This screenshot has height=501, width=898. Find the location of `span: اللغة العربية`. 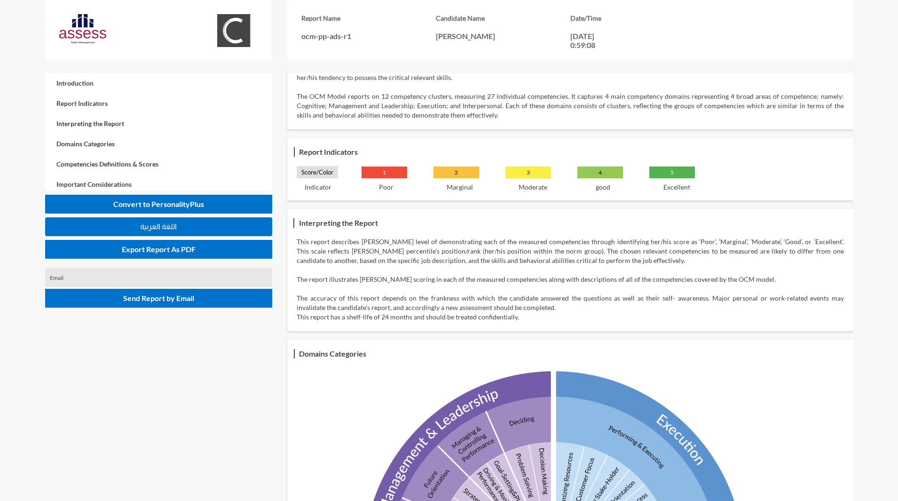

span: اللغة العربية is located at coordinates (158, 226).